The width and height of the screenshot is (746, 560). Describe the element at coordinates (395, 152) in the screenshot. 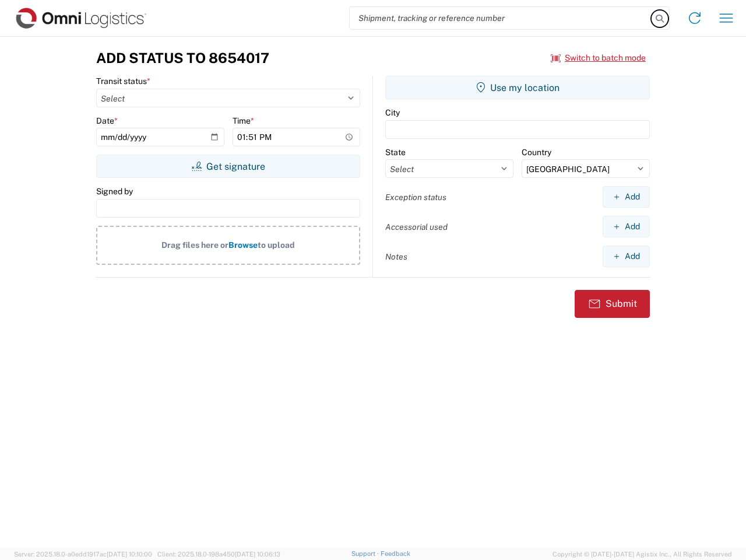

I see `label: State` at that location.